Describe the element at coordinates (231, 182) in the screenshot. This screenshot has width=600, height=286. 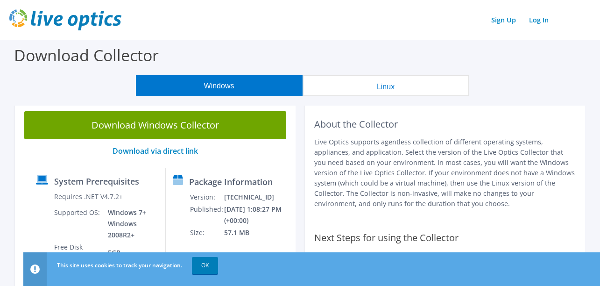
I see `label: Package Information` at that location.